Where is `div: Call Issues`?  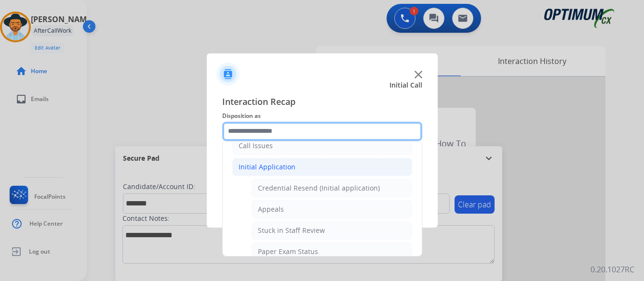
div: Call Issues is located at coordinates (255, 146).